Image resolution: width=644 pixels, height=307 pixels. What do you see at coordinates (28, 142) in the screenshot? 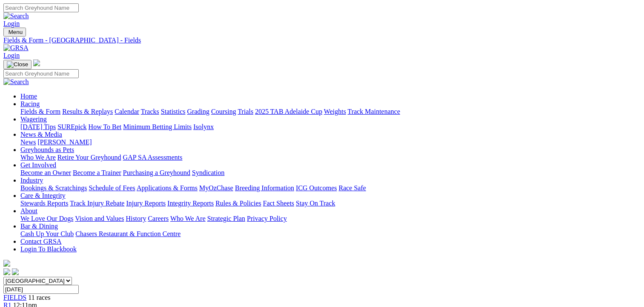
I see `a: News` at bounding box center [28, 142].